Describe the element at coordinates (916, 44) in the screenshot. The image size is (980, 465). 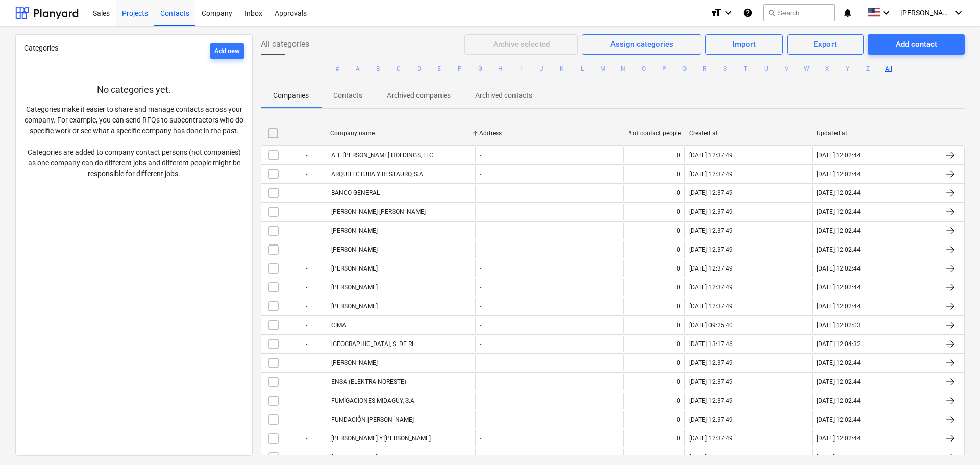
I see `button: Add contact` at that location.